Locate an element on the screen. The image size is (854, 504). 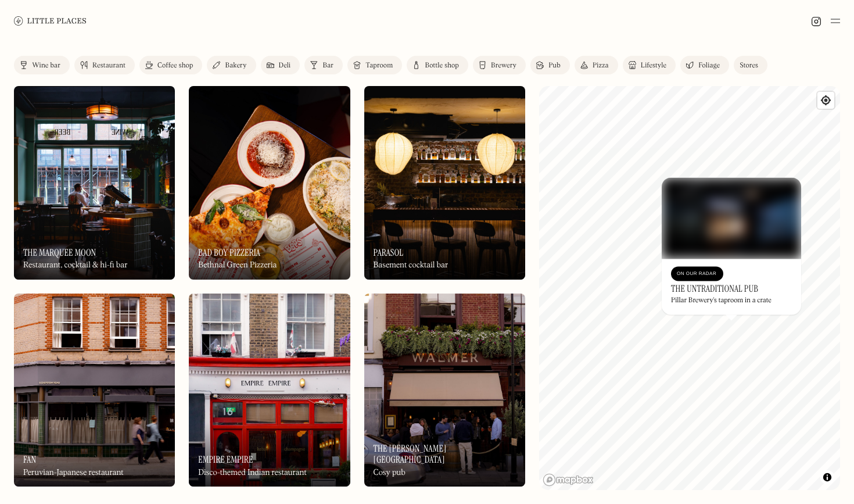
img: Bad Boy Pizzeria is located at coordinates (269, 183).